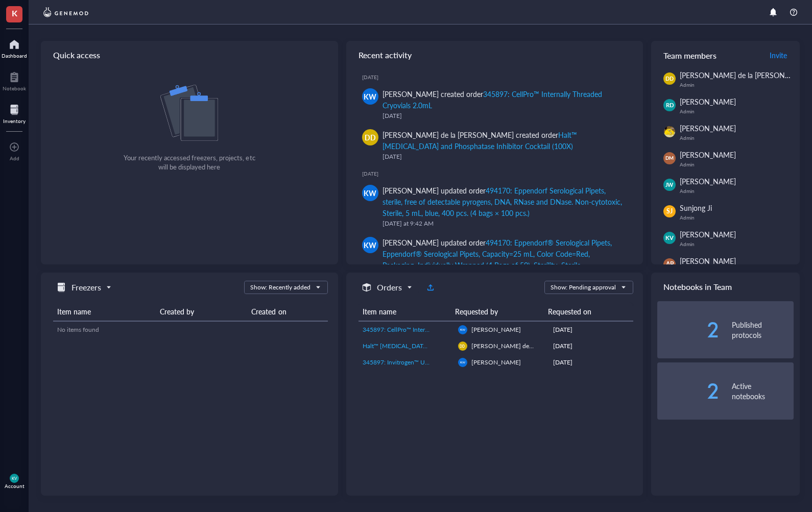 The width and height of the screenshot is (812, 512). I want to click on h5: Orders, so click(389, 287).